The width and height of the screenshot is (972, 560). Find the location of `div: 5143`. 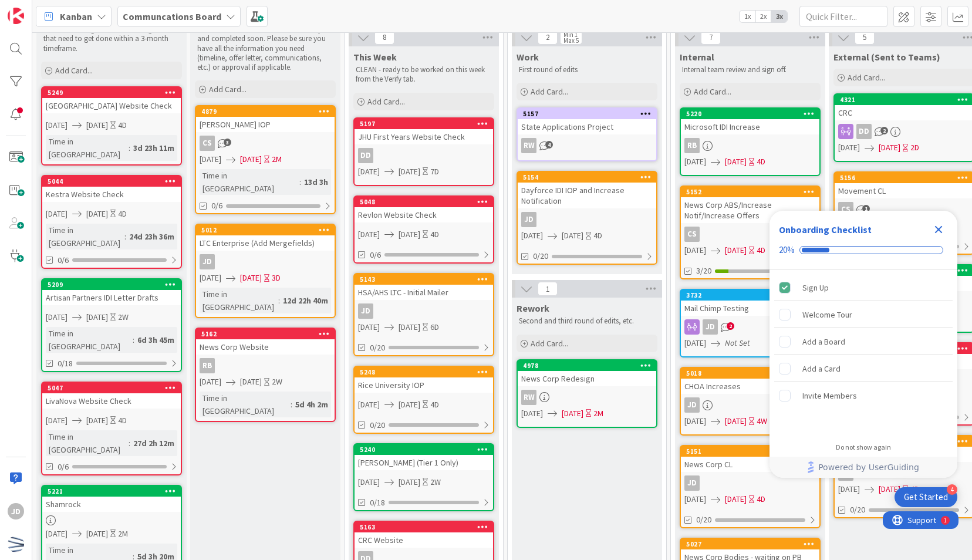

div: 5143 is located at coordinates (424, 280).